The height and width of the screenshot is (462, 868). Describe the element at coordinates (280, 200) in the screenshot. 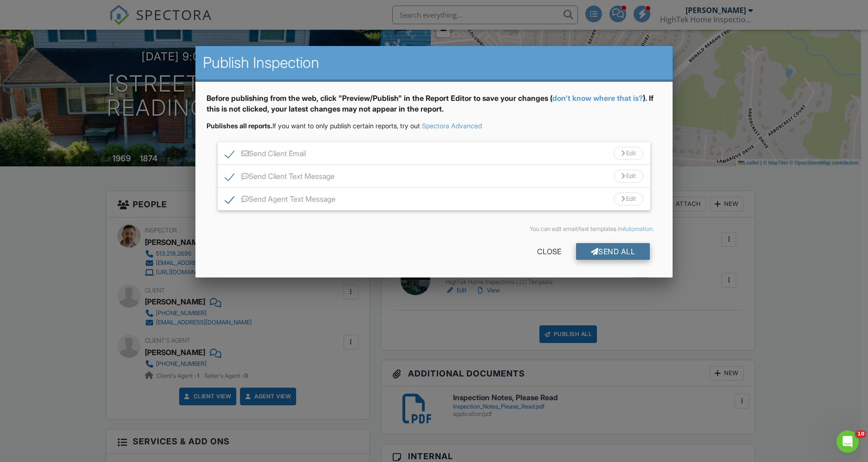

I see `label: Send Agent Text Message` at that location.